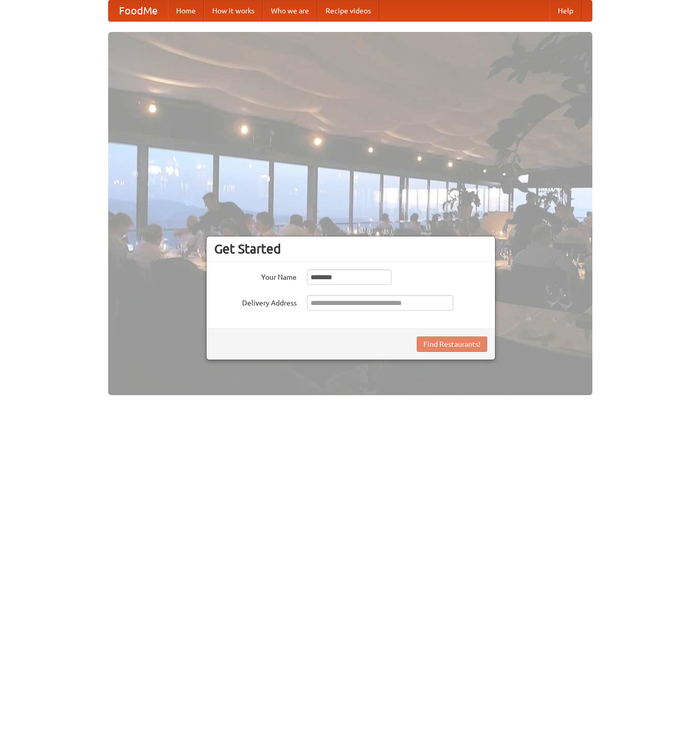  Describe the element at coordinates (186, 11) in the screenshot. I see `a: Home` at that location.